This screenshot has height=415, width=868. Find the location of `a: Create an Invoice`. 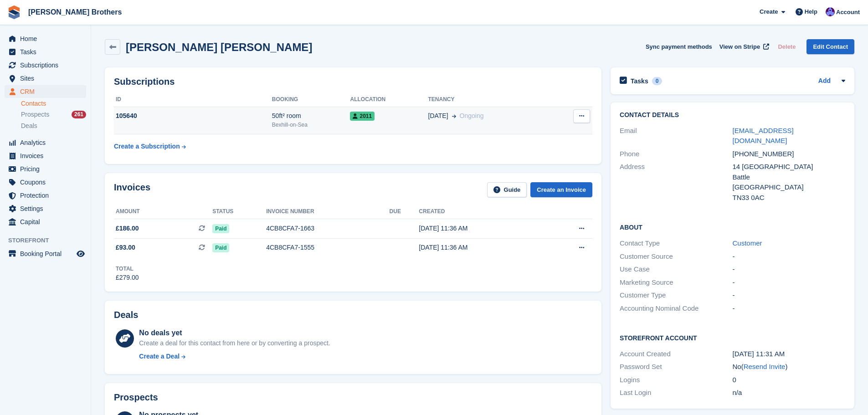

a: Create an Invoice is located at coordinates (561, 189).